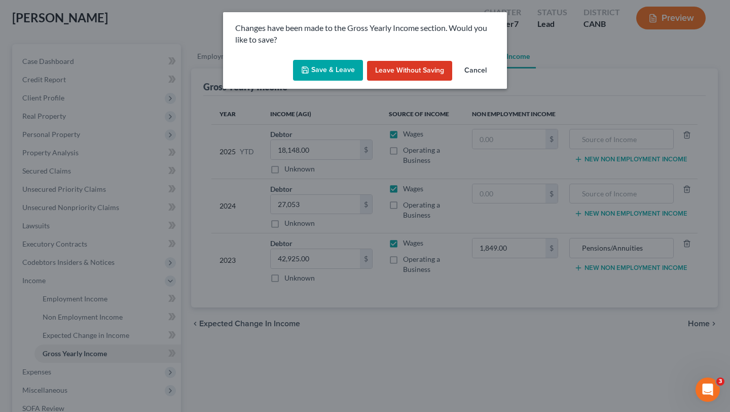 This screenshot has width=730, height=412. Describe the element at coordinates (476, 71) in the screenshot. I see `button: Cancel` at that location.